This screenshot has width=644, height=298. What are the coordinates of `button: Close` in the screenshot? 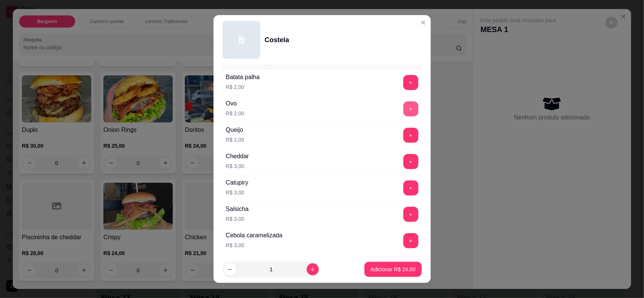 It's located at (423, 22).